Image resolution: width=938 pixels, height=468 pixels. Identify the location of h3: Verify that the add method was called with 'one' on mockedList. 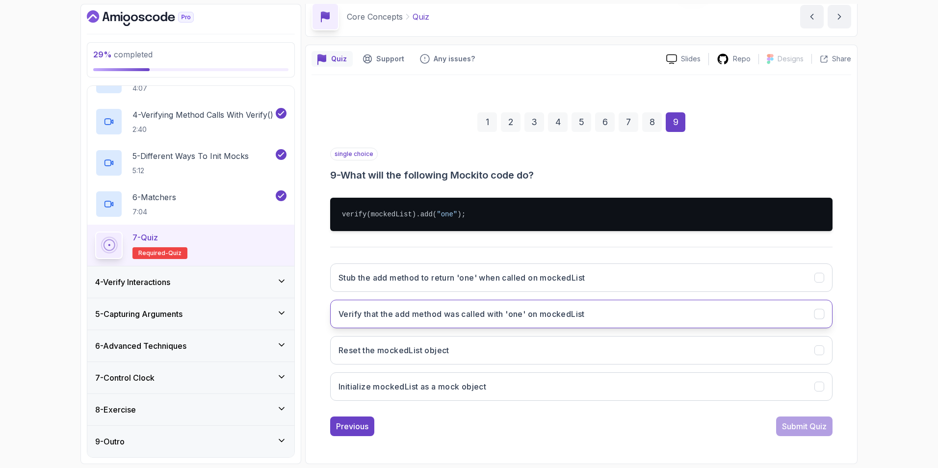
(462, 314).